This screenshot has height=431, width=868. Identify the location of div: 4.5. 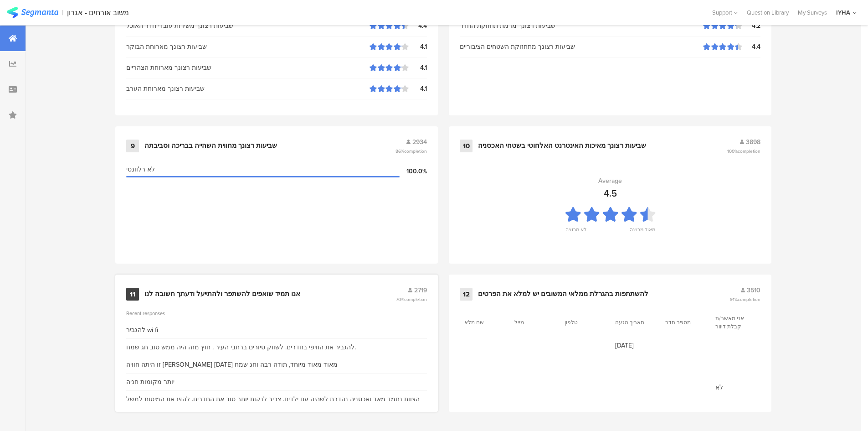
(610, 194).